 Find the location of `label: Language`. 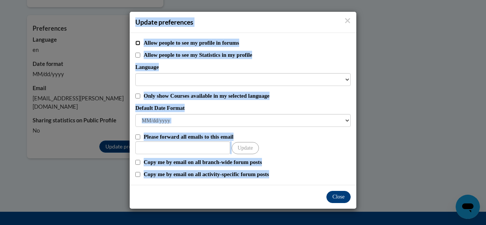

label: Language is located at coordinates (243, 67).